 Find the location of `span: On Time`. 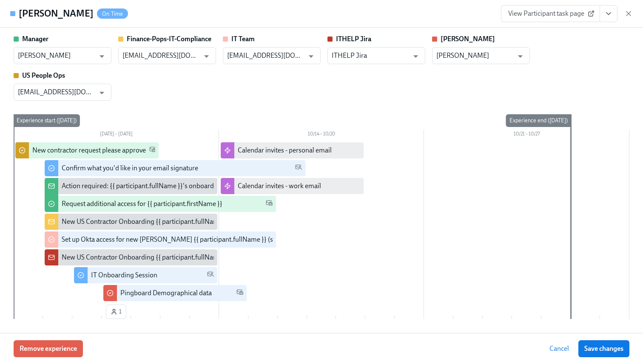

span: On Time is located at coordinates (112, 14).